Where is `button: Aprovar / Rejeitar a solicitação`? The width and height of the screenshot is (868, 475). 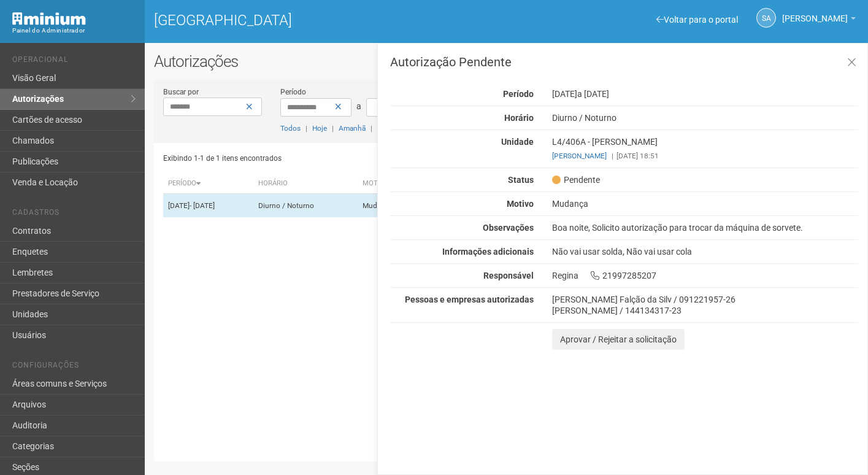
button: Aprovar / Rejeitar a solicitação is located at coordinates (618, 339).